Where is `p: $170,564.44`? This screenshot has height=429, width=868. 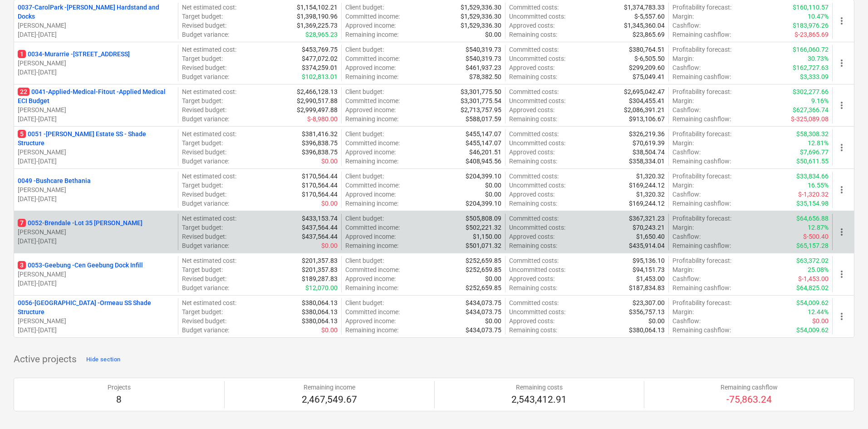 p: $170,564.44 is located at coordinates (320, 194).